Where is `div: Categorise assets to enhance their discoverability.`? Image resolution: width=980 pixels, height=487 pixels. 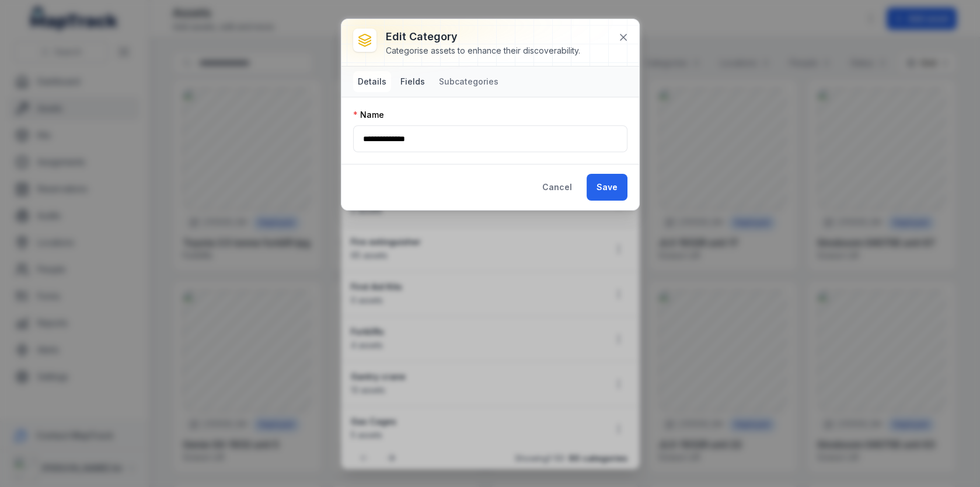 div: Categorise assets to enhance their discoverability. is located at coordinates (483, 51).